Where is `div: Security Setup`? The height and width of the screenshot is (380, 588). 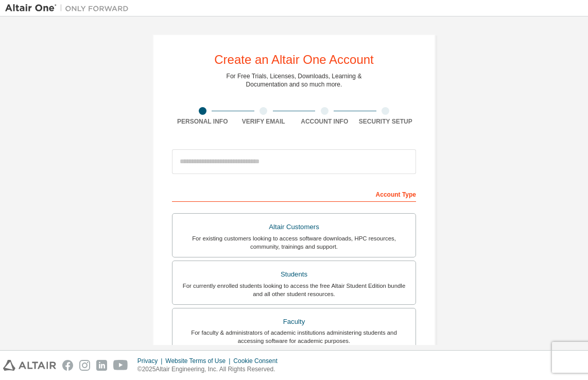 div: Security Setup is located at coordinates (386, 121).